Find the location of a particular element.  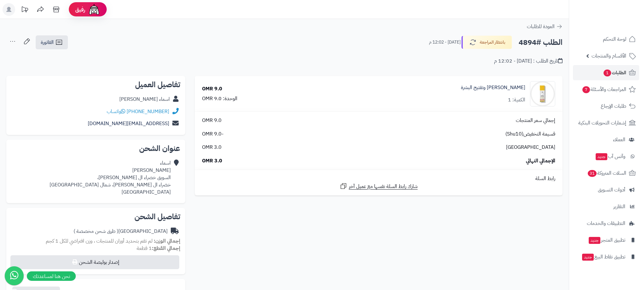

span: تطبيق المتجر is located at coordinates (606, 240).